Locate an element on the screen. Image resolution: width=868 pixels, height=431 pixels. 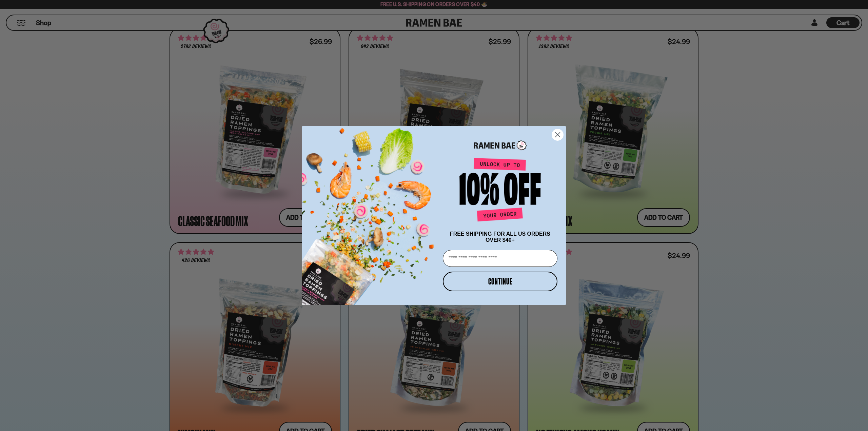
img: Ramen Bae Logo is located at coordinates (500, 145).